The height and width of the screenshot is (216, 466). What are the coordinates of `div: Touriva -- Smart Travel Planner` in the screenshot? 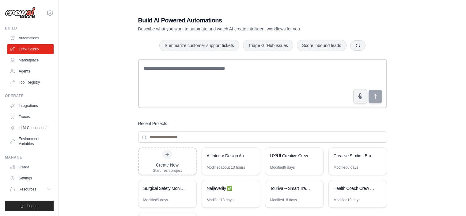 It's located at (291, 188).